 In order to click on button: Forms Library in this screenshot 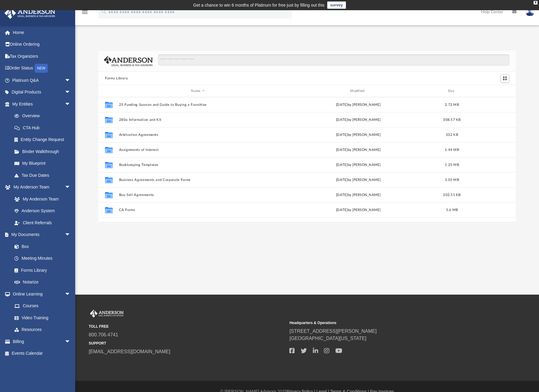, I will do `click(116, 78)`.